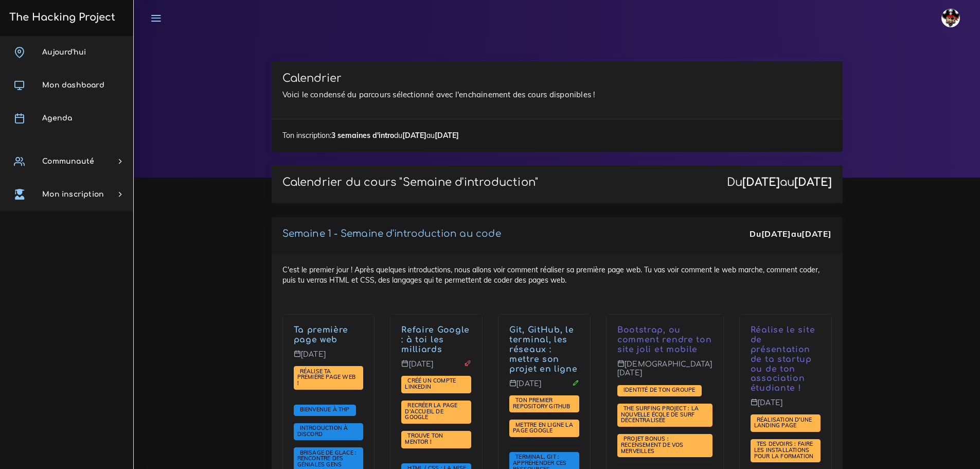 This screenshot has height=469, width=980. I want to click on a: Créé un compte LinkedIn, so click(430, 384).